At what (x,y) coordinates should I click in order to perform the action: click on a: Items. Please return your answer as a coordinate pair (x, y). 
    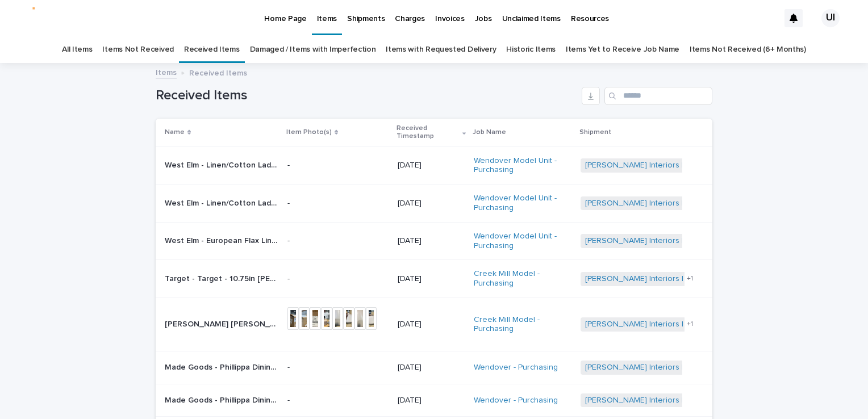
    Looking at the image, I should click on (166, 72).